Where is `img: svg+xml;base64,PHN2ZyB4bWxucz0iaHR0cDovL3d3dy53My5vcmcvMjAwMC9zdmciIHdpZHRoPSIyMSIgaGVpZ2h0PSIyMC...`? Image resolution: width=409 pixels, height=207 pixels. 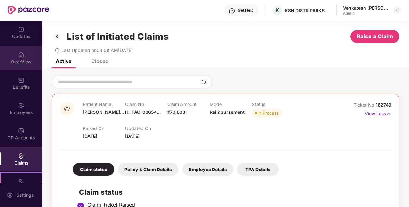
img: svg+xml;base64,PHN2ZyB4bWxucz0iaHR0cDovL3d3dy53My5vcmcvMjAwMC9zdmciIHdpZHRoPSIyMSIgaGVpZ2h0PSIyMC... is located at coordinates (21, 181).